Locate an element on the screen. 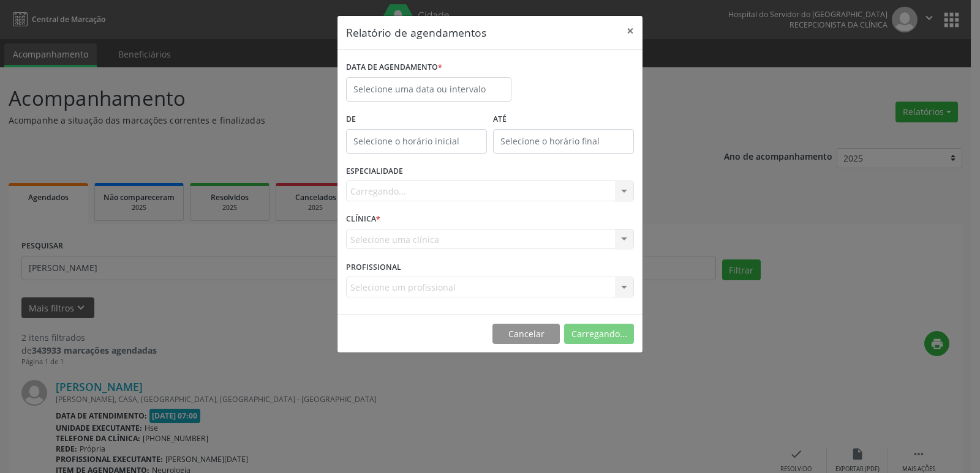 This screenshot has width=980, height=473. label: CLÍNICA is located at coordinates (363, 219).